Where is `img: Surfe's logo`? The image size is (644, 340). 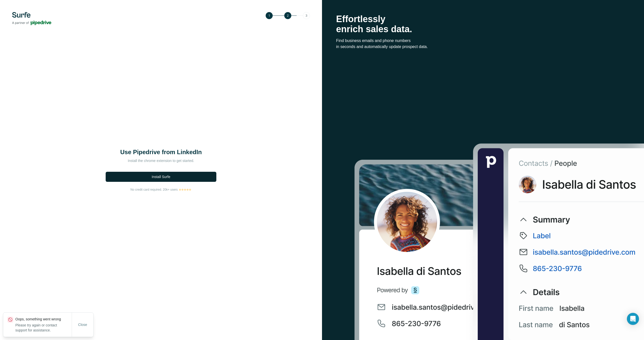
img: Surfe's logo is located at coordinates (32, 18).